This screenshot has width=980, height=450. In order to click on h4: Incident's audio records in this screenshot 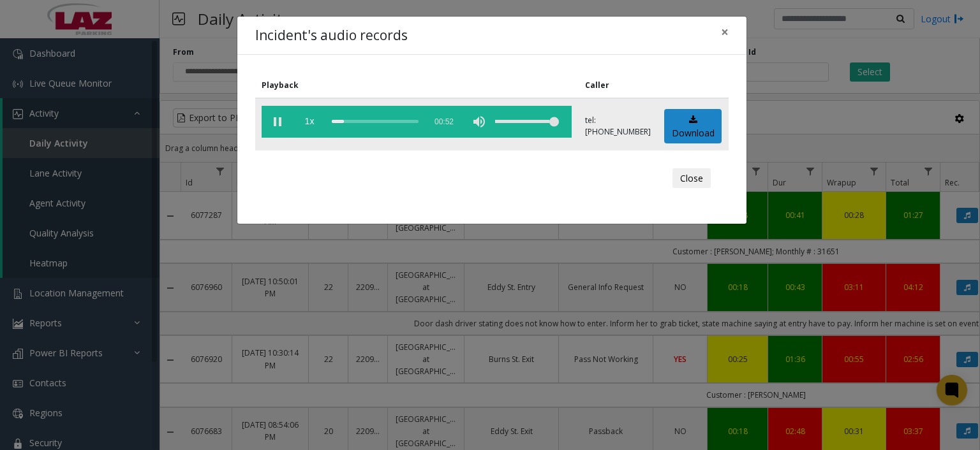, I will do `click(331, 36)`.